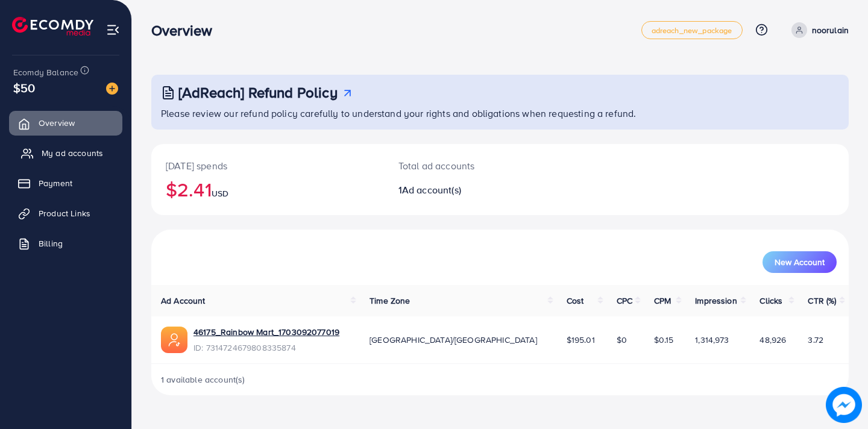  Describe the element at coordinates (693, 30) in the screenshot. I see `a: adreach_new_package` at that location.